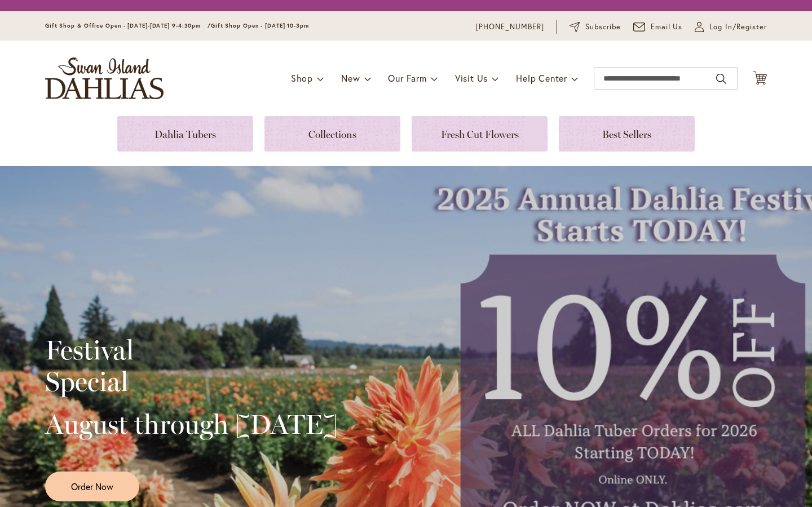 This screenshot has height=507, width=812. Describe the element at coordinates (350, 78) in the screenshot. I see `span: New` at that location.